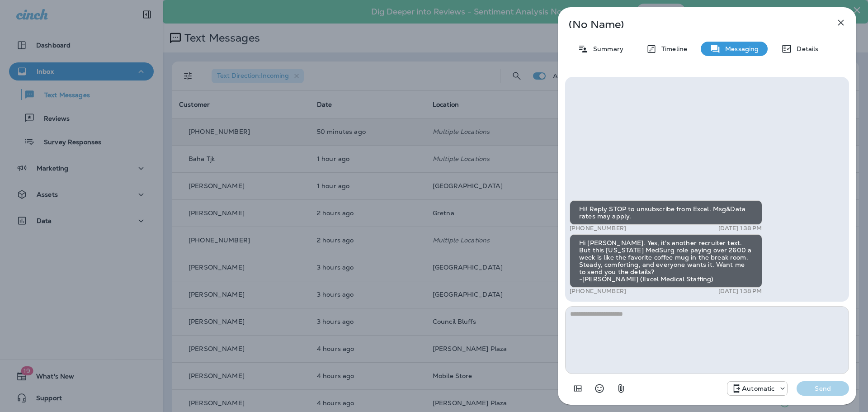 The image size is (868, 412). What do you see at coordinates (740, 49) in the screenshot?
I see `p: Messaging` at bounding box center [740, 49].